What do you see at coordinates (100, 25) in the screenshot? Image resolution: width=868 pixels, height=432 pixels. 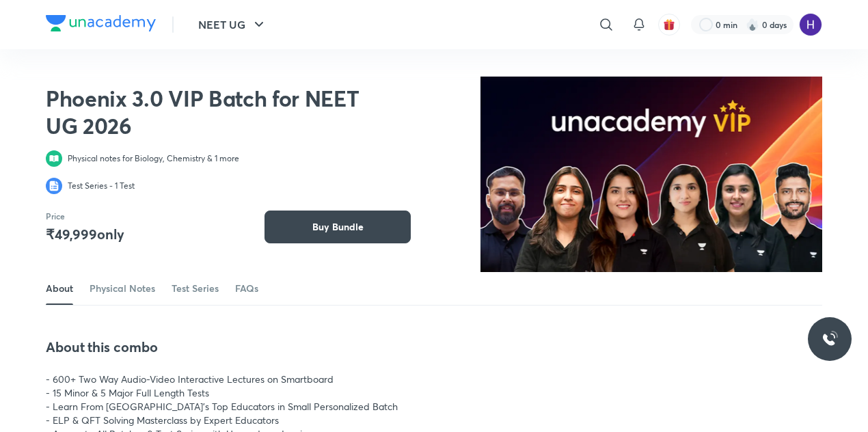 I see `a: Company Logo` at bounding box center [100, 25].